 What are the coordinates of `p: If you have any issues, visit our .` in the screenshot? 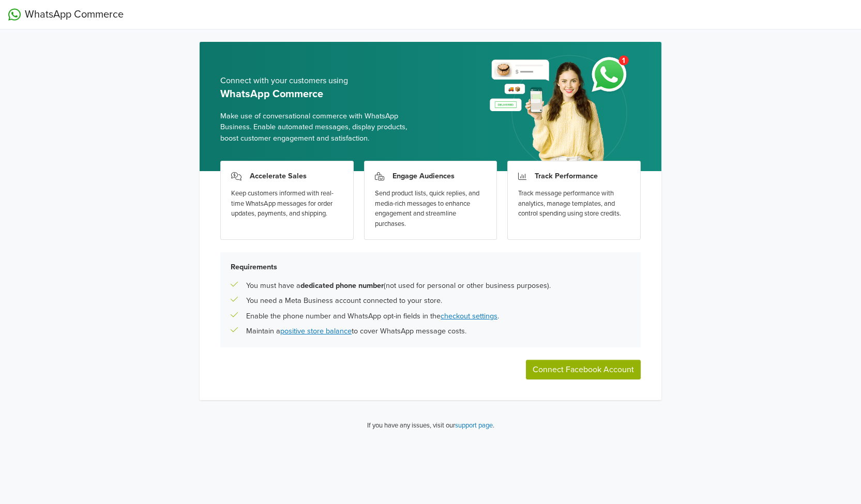 It's located at (431, 426).